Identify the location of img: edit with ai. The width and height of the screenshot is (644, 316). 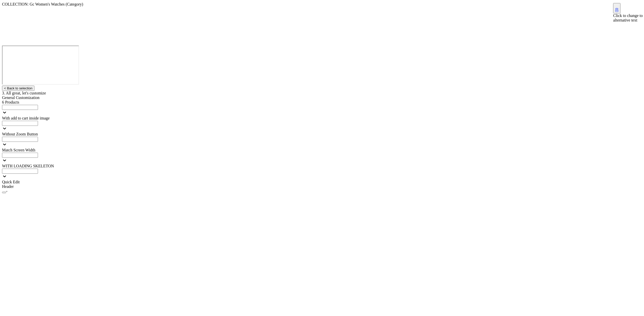
(617, 10).